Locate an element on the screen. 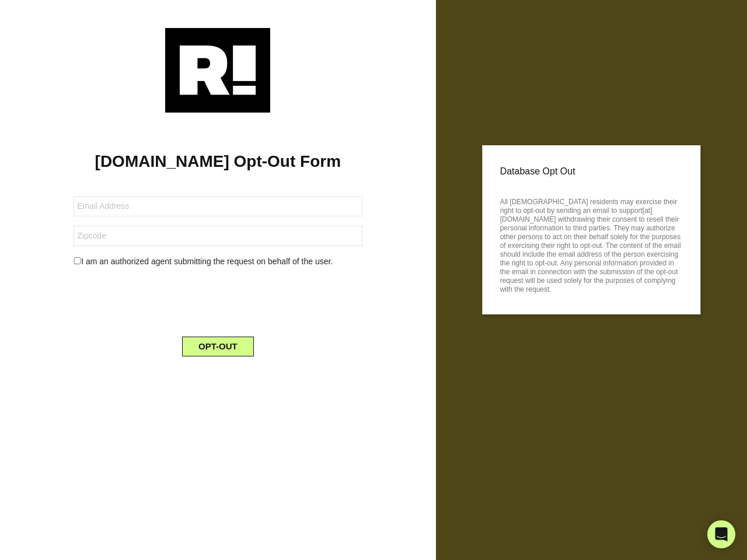 Image resolution: width=747 pixels, height=560 pixels. div: Open Intercom Messenger is located at coordinates (721, 534).